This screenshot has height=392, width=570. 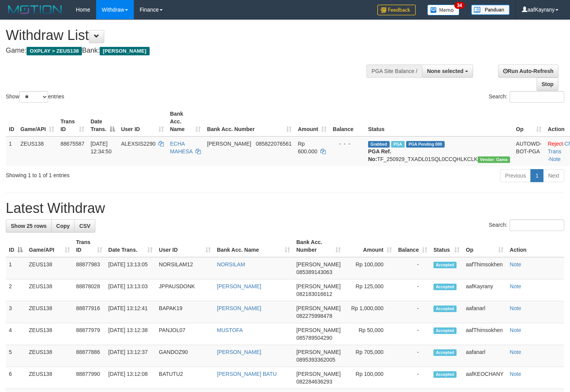 What do you see at coordinates (185, 246) in the screenshot?
I see `th: User ID: activate to sort column ascending` at bounding box center [185, 246].